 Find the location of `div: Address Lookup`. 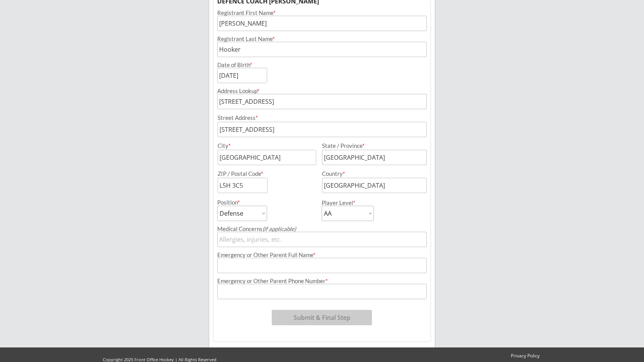

div: Address Lookup is located at coordinates (322, 91).